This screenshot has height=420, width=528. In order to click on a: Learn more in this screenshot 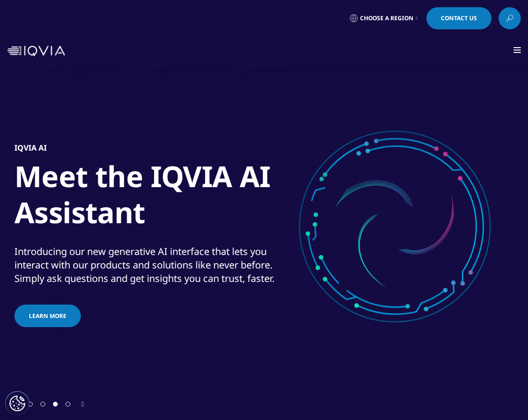, I will do `click(48, 316)`.